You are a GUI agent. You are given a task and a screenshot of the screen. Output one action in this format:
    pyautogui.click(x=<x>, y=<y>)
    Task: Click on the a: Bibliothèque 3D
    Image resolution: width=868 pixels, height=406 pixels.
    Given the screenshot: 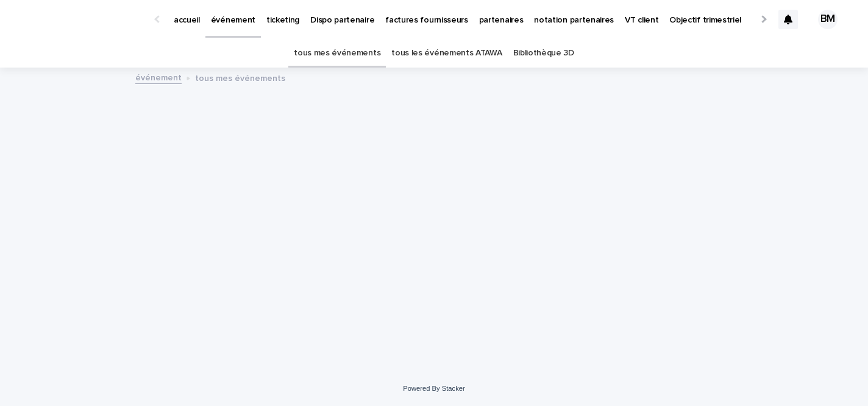 What is the action you would take?
    pyautogui.click(x=544, y=53)
    